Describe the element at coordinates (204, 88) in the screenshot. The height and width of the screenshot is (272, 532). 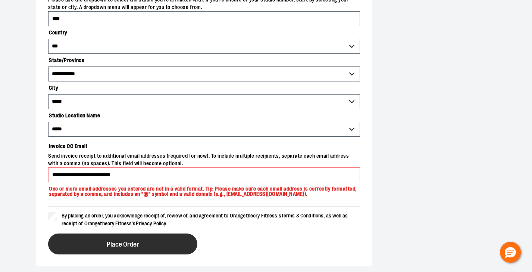
I see `label: City` at that location.